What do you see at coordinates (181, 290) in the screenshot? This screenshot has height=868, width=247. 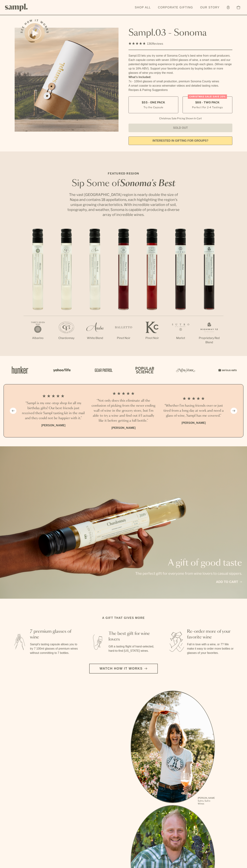 I see `li: 6 / 7` at bounding box center [181, 290].